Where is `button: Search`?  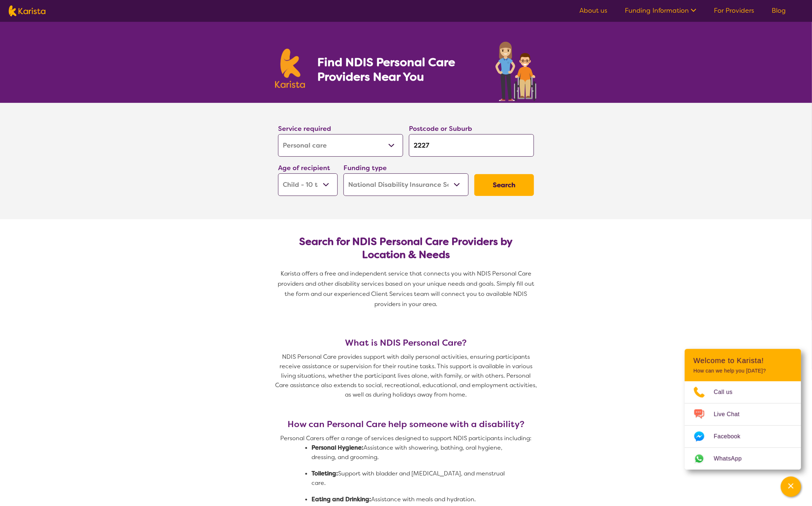
button: Search is located at coordinates (504, 185).